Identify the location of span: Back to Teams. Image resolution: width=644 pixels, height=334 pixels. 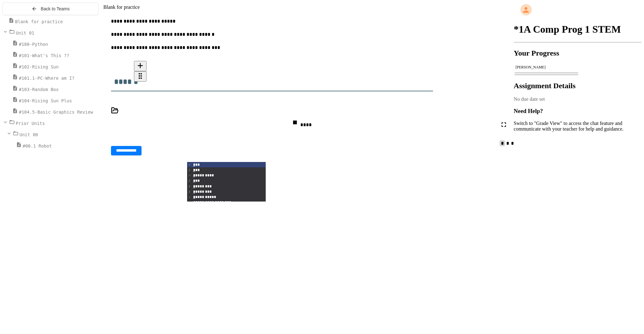
(55, 9).